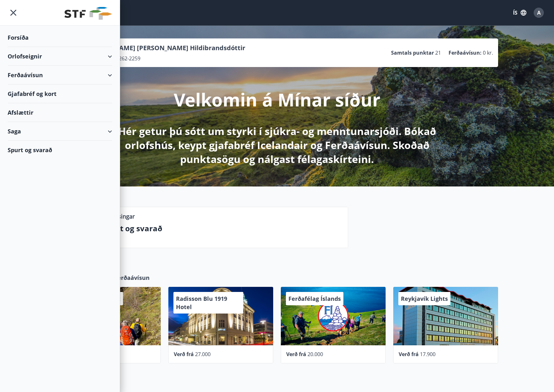 The width and height of the screenshot is (554, 392). Describe the element at coordinates (125, 58) in the screenshot. I see `span: 081262-2259` at that location.